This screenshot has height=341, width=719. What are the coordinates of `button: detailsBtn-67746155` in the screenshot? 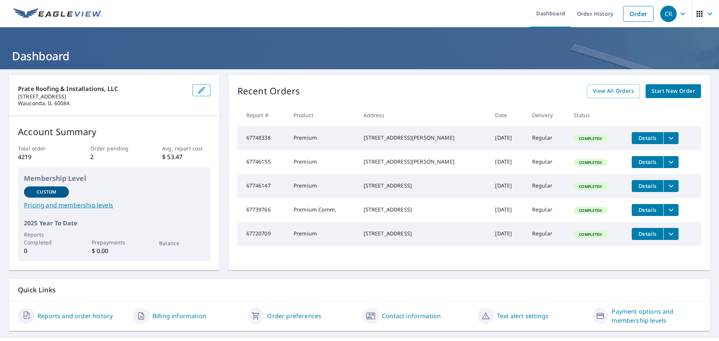 It's located at (647, 162).